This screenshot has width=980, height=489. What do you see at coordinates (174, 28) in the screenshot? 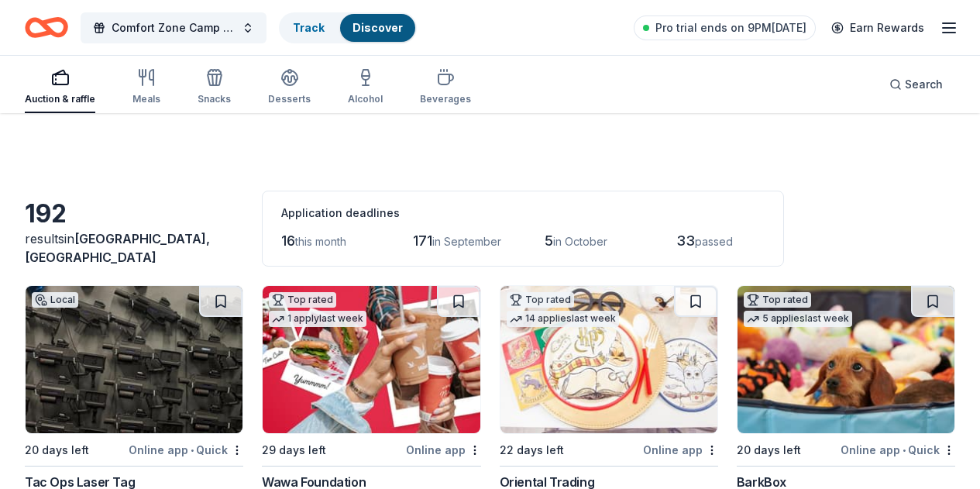
I see `span: Comfort Zone Camp 2025 Cider Fest` at bounding box center [174, 28].